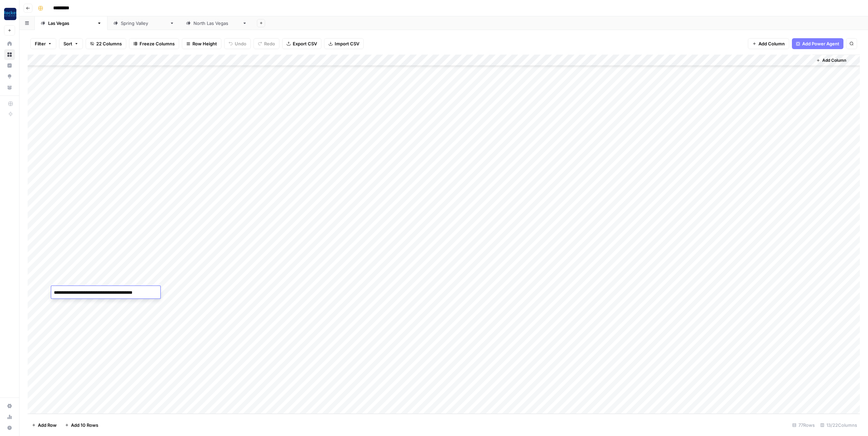 The width and height of the screenshot is (868, 436). What do you see at coordinates (204, 44) in the screenshot?
I see `span: Row Height` at bounding box center [204, 44].